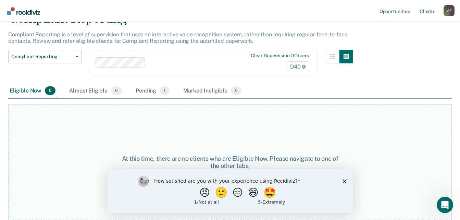  I want to click on div: Close survey, so click(237, 12).